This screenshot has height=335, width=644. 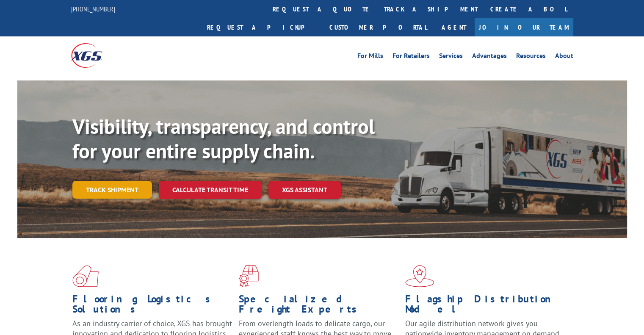 I want to click on a: Services, so click(x=451, y=57).